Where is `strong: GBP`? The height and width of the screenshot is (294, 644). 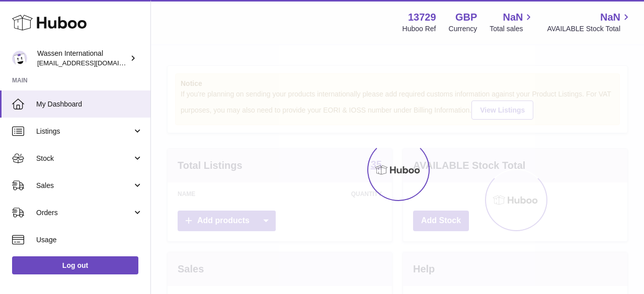 strong: GBP is located at coordinates (466, 17).